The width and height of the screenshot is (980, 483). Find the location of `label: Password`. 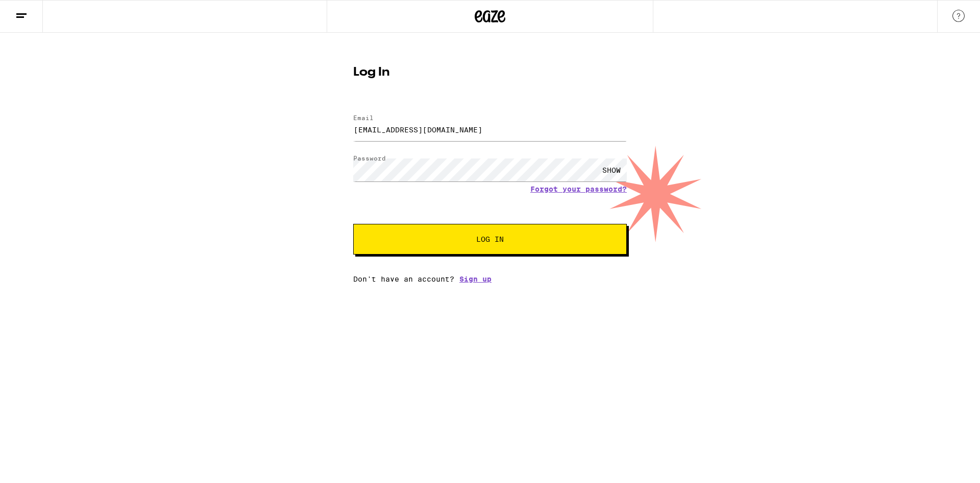

label: Password is located at coordinates (369, 158).